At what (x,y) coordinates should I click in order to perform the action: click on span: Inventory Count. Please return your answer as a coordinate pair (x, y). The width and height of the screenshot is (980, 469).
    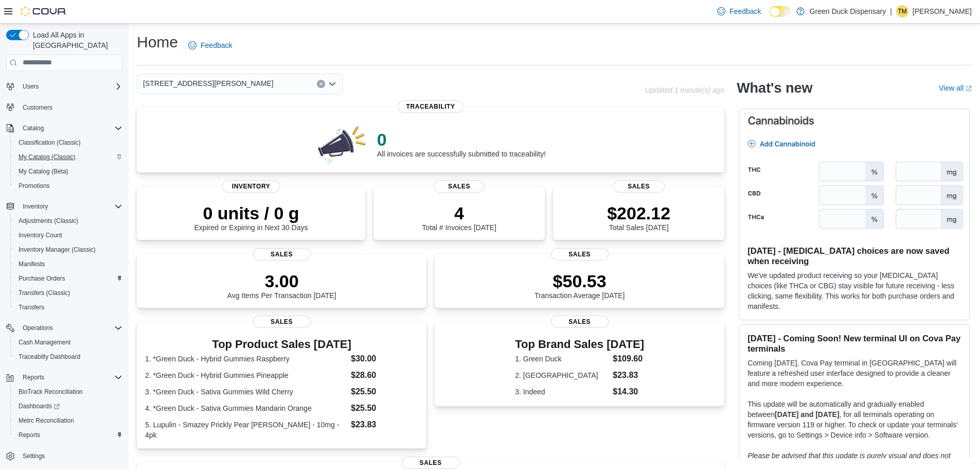
    Looking at the image, I should click on (40, 235).